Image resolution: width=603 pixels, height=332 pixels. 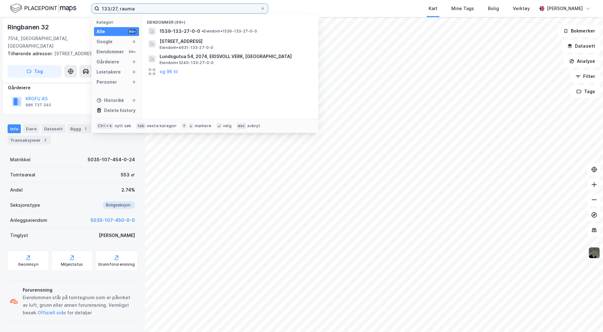 What do you see at coordinates (111, 160) in the screenshot?
I see `div: 5035-107-454-0-24` at bounding box center [111, 160].